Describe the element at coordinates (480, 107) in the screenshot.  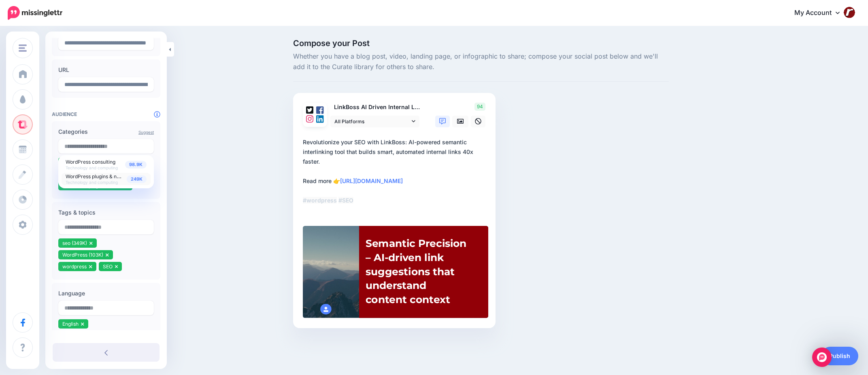
I see `span: 94` at that location.